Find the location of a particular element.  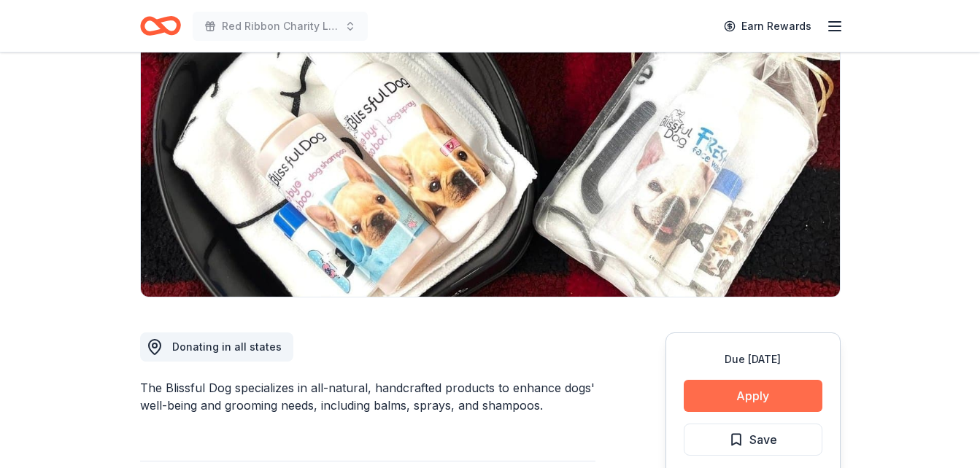

span: Red Ribbon Charity Luncheon is located at coordinates (281, 26).